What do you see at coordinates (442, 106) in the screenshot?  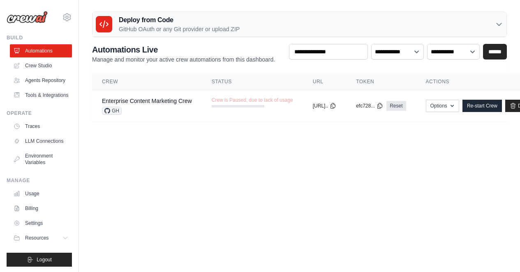 I see `button: Options` at bounding box center [442, 106].